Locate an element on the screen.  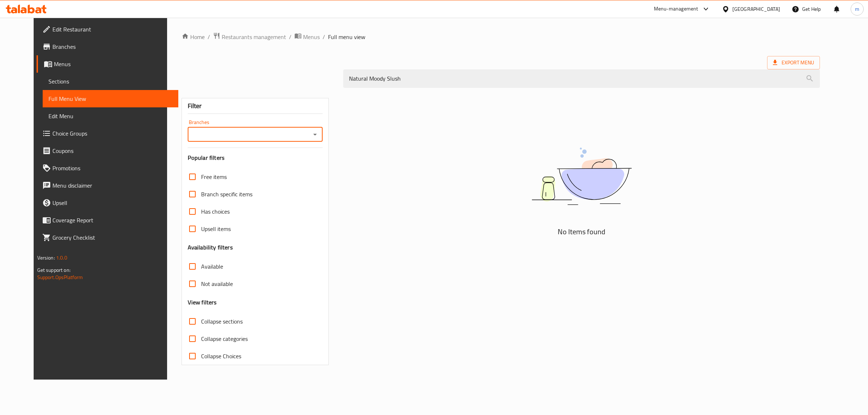
h3: Availability filters is located at coordinates (210, 247).